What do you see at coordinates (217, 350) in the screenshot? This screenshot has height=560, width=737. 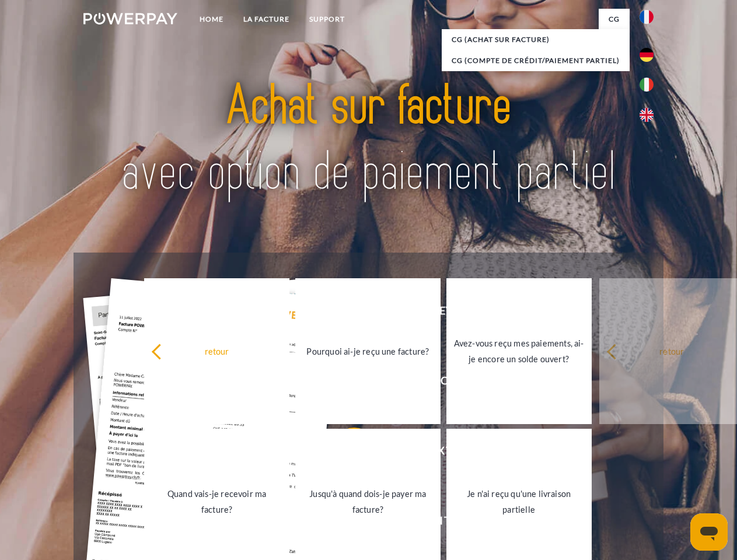 I see `div: retour` at bounding box center [217, 350].